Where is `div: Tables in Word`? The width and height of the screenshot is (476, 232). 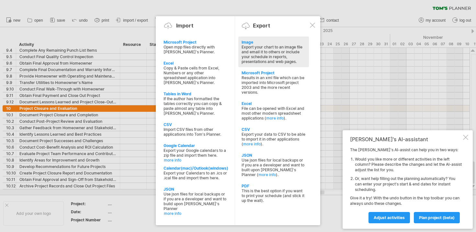
div: Tables in Word is located at coordinates (196, 94).